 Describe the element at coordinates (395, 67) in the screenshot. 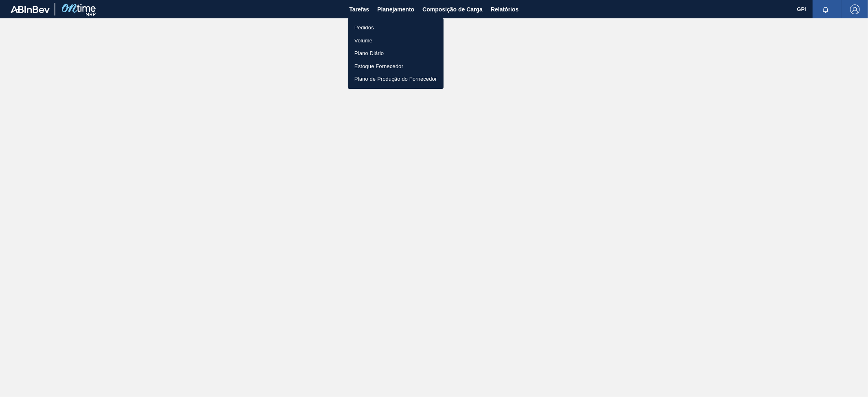

I see `li: Estoque Fornecedor` at that location.